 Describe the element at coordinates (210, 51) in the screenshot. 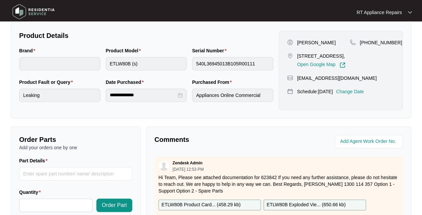

I see `label: Serial Number` at that location.